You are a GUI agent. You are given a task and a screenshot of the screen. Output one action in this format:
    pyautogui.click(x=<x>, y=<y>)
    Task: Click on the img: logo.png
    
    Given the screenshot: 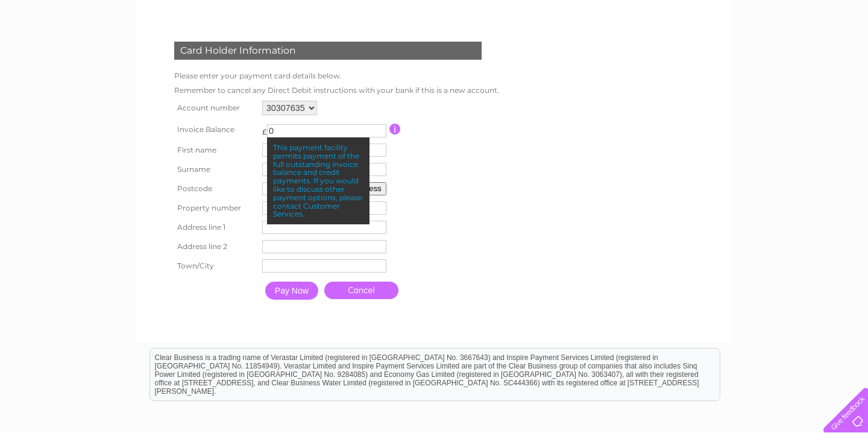 What is the action you would take?
    pyautogui.click(x=61, y=49)
    